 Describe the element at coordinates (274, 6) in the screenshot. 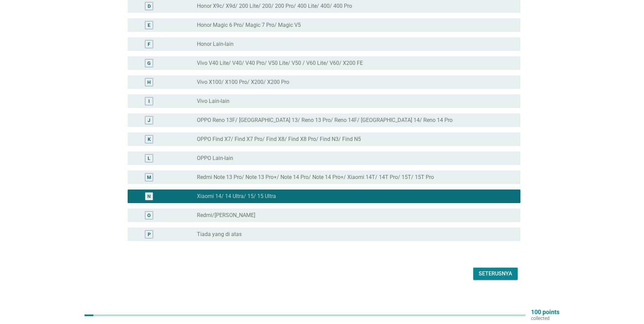

I see `label: Honor X9c/ X9d/ 200 Lite/ 200/ 200 Pro/ 400 Lite/ 400/ 400 Pro` at that location.